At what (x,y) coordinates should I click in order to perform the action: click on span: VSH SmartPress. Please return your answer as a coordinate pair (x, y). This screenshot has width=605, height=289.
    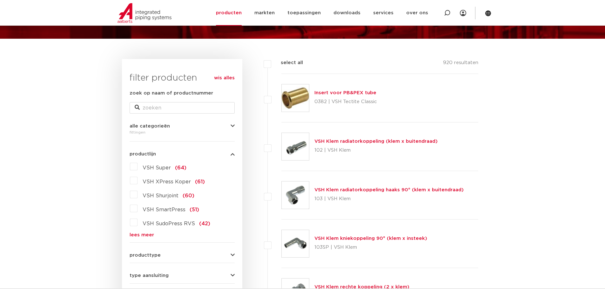
    Looking at the image, I should click on (164, 210).